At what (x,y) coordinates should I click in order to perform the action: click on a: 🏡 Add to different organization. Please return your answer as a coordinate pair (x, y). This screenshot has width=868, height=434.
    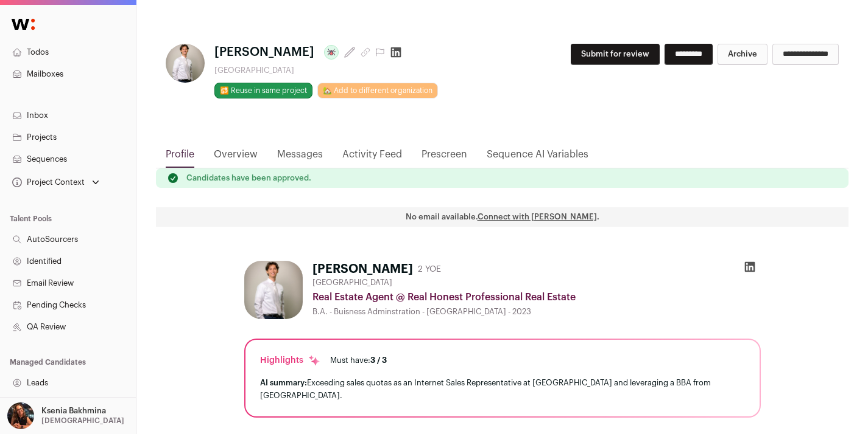
    Looking at the image, I should click on (378, 91).